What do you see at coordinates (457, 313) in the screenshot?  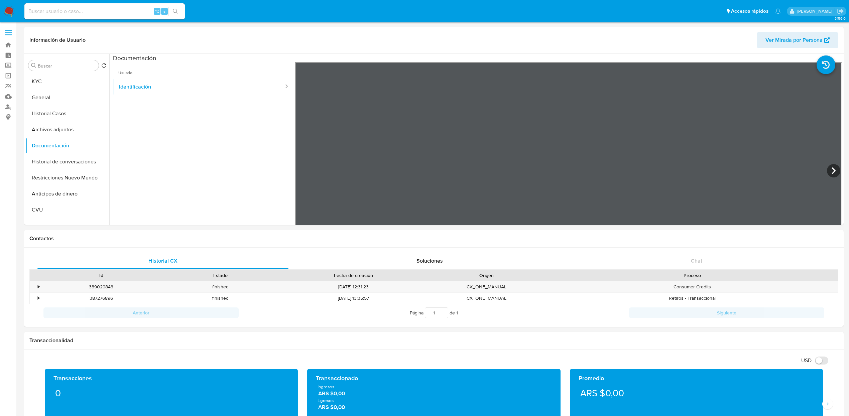 I see `span: 1` at bounding box center [457, 313].